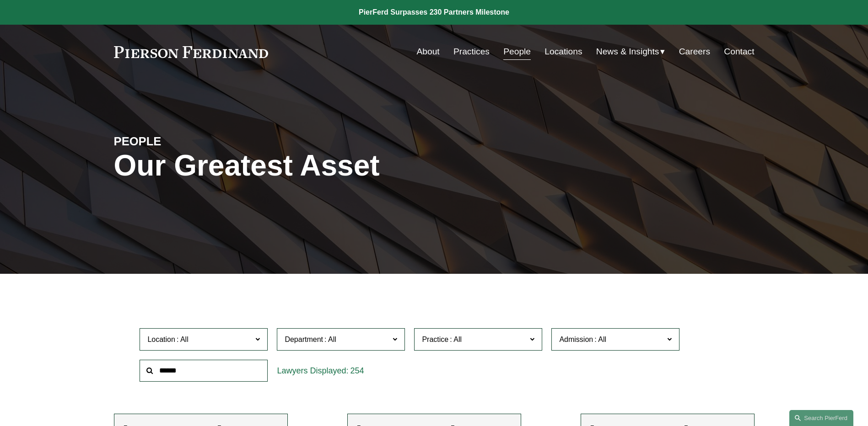  Describe the element at coordinates (563, 51) in the screenshot. I see `a: Locations` at that location.